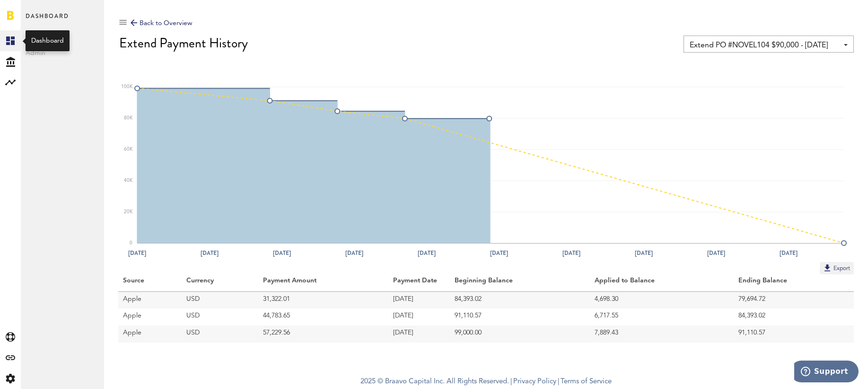  Describe the element at coordinates (128, 149) in the screenshot. I see `text: 60K` at that location.